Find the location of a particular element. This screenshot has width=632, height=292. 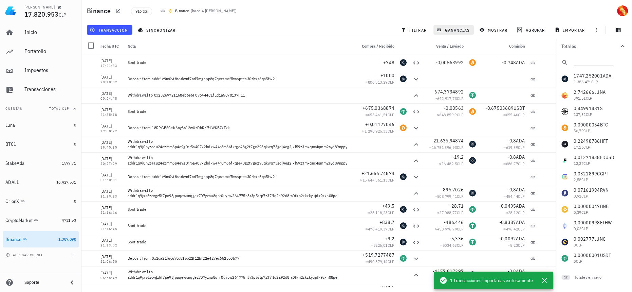

div: Impuestos is located at coordinates (50, 70).